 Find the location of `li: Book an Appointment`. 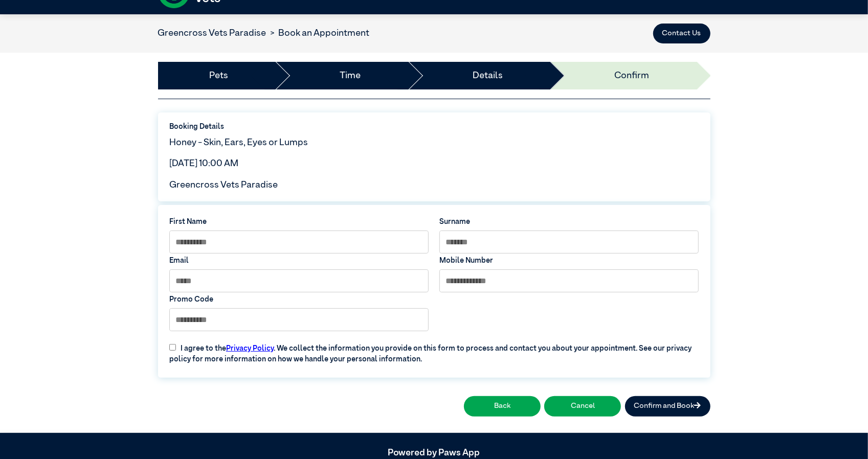

li: Book an Appointment is located at coordinates (317, 33).